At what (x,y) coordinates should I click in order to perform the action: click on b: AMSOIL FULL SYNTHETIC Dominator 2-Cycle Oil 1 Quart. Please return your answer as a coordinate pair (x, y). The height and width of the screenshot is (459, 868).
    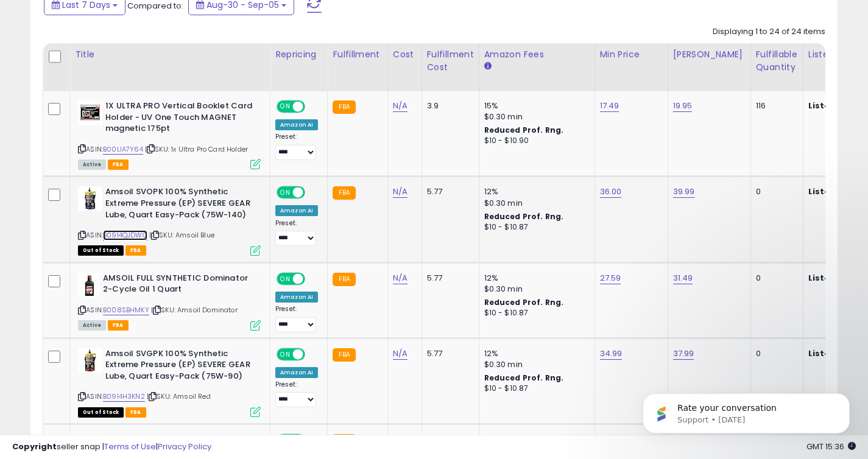
    Looking at the image, I should click on (177, 286).